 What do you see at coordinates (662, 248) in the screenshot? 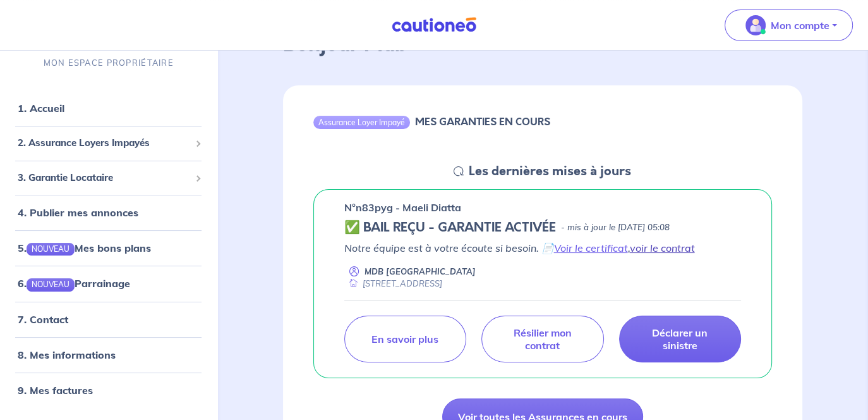
I see `a: voir le contrat` at bounding box center [662, 248].